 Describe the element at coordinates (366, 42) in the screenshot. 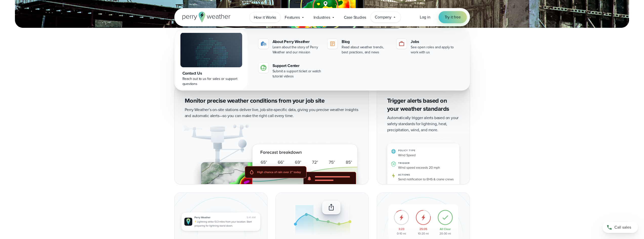

I see `div: Blog` at that location.